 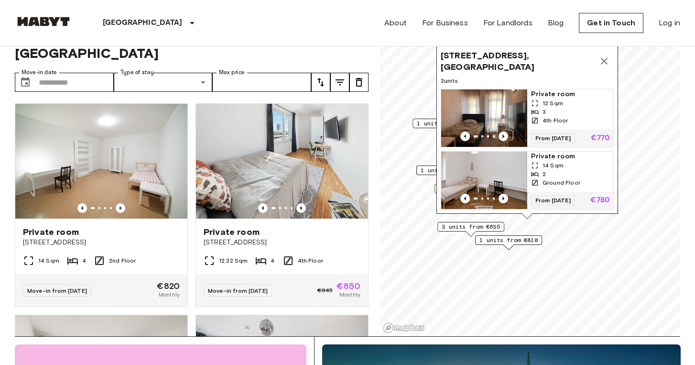 I want to click on img: Marketing picture of unit DE-02-003-002-01HF, so click(x=484, y=118).